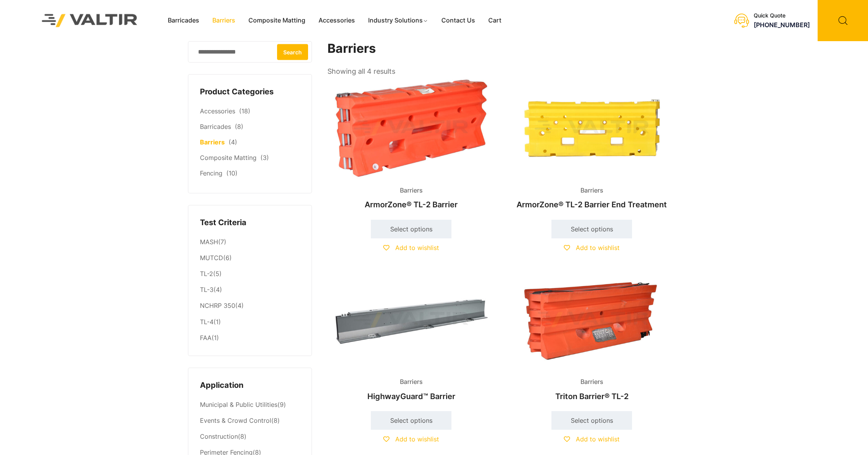  Describe the element at coordinates (592, 145) in the screenshot. I see `a: BarriersArmorZone® TL-2 Barrier End Treatment` at that location.